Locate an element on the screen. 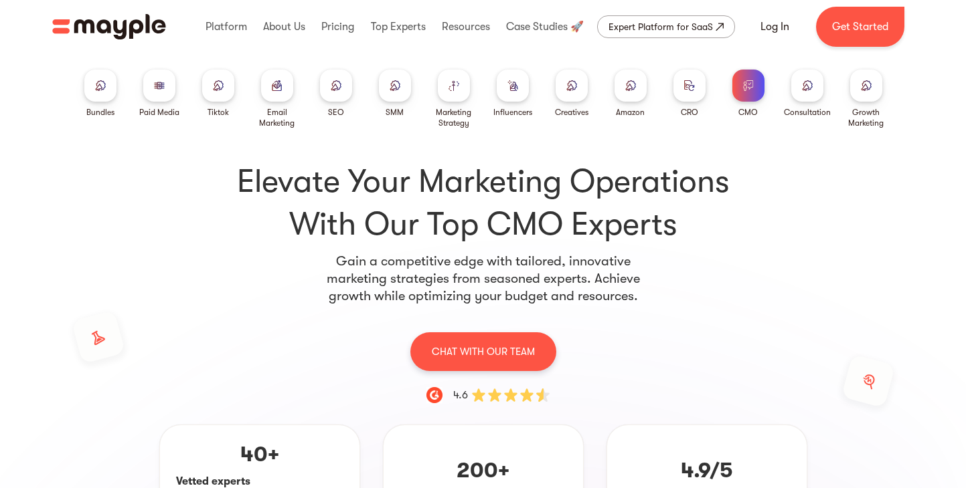 This screenshot has width=966, height=488. div: Growth Marketing is located at coordinates (866, 118).